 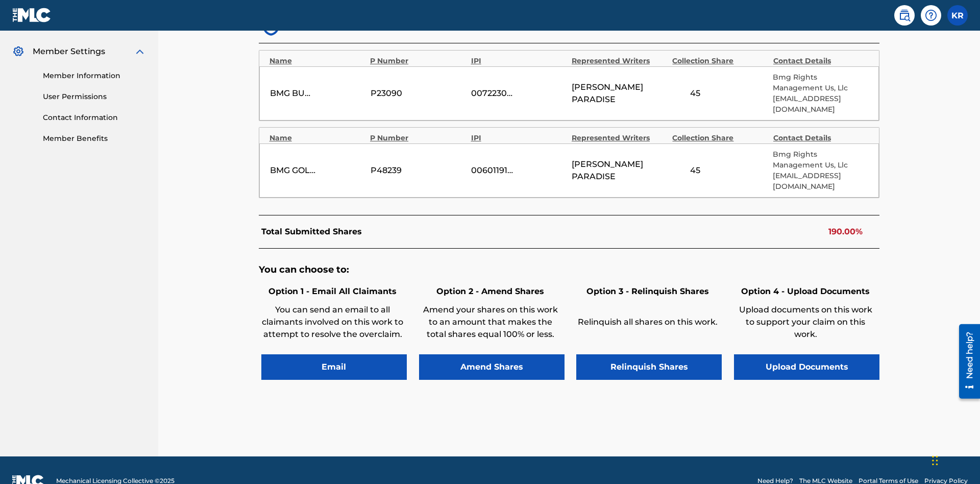 What do you see at coordinates (955, 460) in the screenshot?
I see `div: Chat Widget` at bounding box center [955, 460].